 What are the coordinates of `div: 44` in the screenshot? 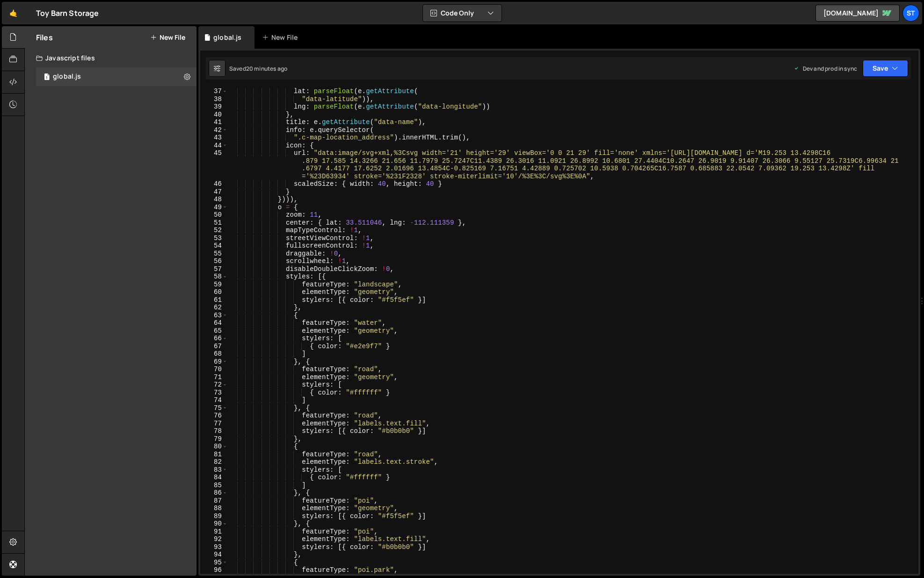 It's located at (214, 146).